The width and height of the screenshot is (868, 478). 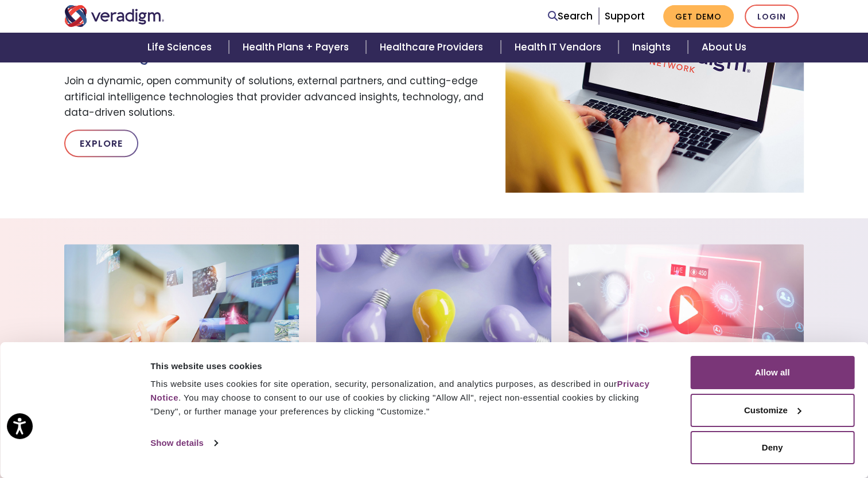 What do you see at coordinates (699, 16) in the screenshot?
I see `a: Get Demo` at bounding box center [699, 16].